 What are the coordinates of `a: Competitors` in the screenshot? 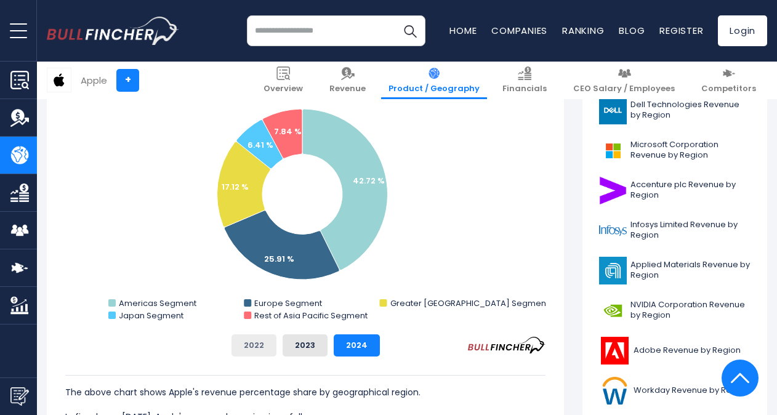 It's located at (728, 80).